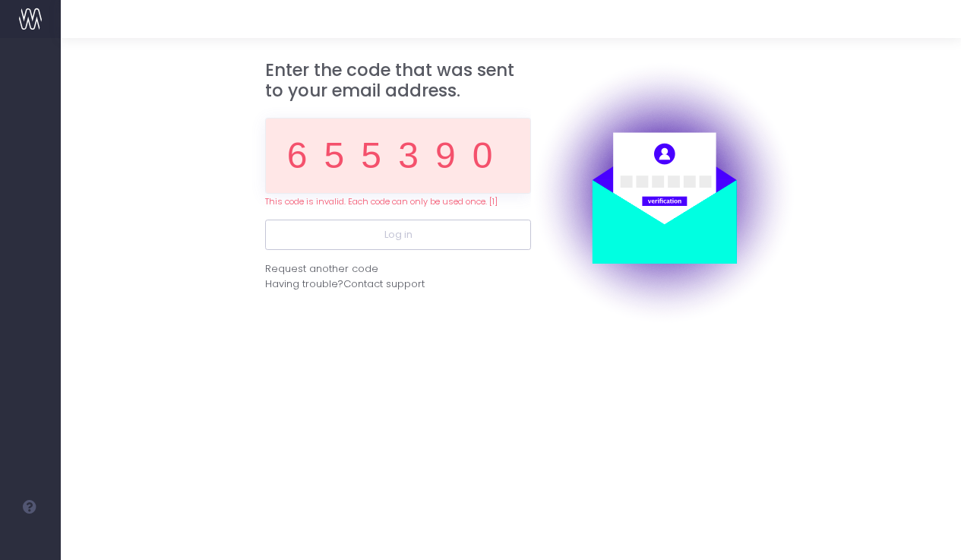 The image size is (961, 560). Describe the element at coordinates (30, 541) in the screenshot. I see `img: images/default_profile_image.png` at that location.